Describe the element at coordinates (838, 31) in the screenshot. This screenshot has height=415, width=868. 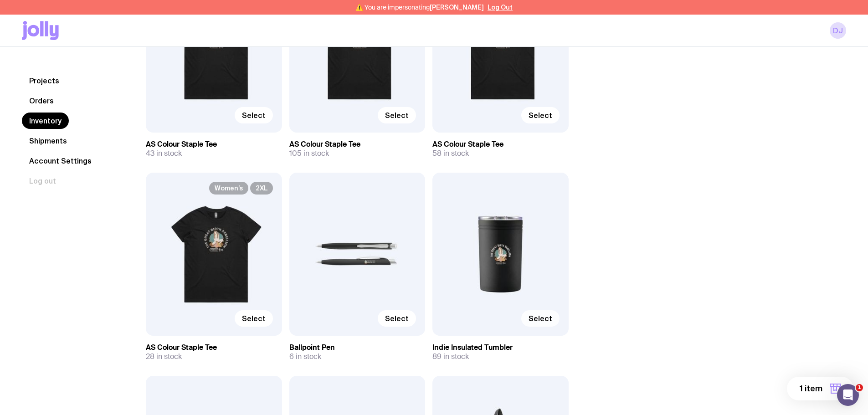
I see `a: DJ` at that location.